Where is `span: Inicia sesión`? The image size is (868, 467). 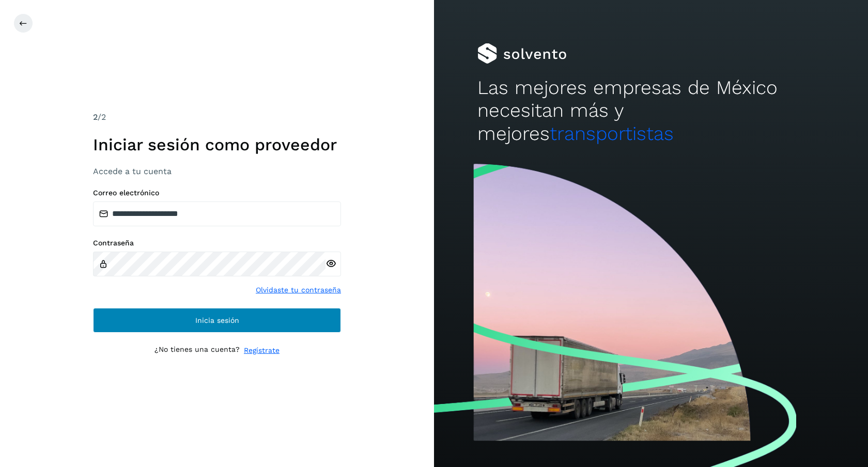
span: Inicia sesión is located at coordinates (217, 320).